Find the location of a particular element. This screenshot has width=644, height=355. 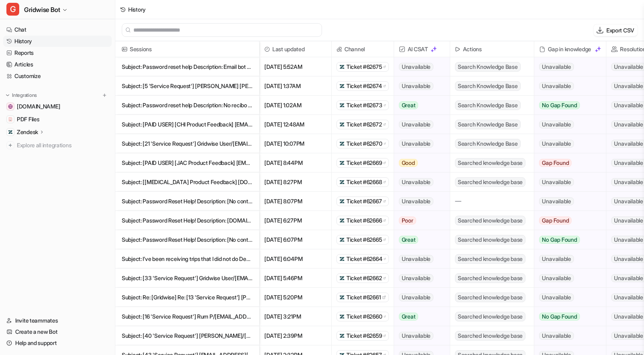

img: gridwise.io is located at coordinates (10, 106).